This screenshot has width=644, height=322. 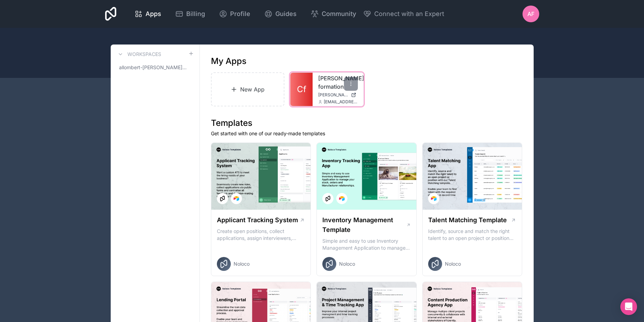 I want to click on a: Profile, so click(x=235, y=14).